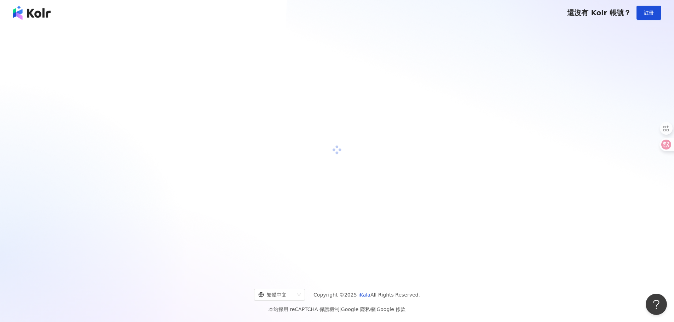 Image resolution: width=674 pixels, height=322 pixels. Describe the element at coordinates (599, 13) in the screenshot. I see `span: 還沒有 Kolr 帳號？` at that location.